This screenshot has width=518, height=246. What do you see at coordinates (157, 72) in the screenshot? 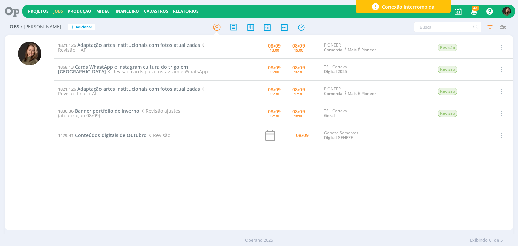
I see `span: Revisão cards para Instagram e WhatsApp` at bounding box center [157, 72].